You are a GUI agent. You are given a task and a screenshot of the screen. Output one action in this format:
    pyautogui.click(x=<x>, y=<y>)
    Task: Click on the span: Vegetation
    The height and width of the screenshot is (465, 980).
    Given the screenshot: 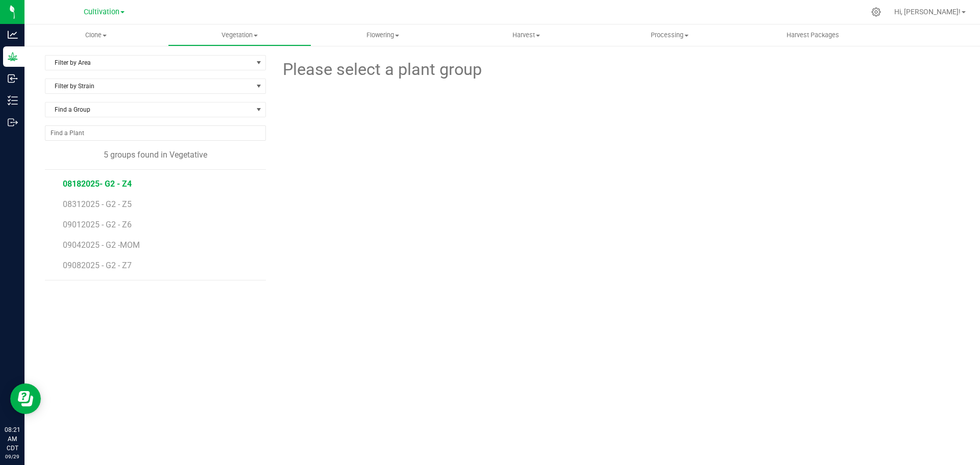 What is the action you would take?
    pyautogui.click(x=239, y=35)
    